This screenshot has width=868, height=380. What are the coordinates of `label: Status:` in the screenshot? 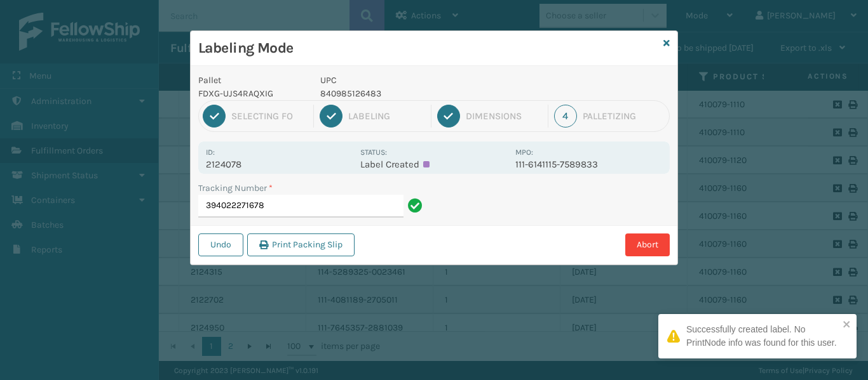 It's located at (373, 152).